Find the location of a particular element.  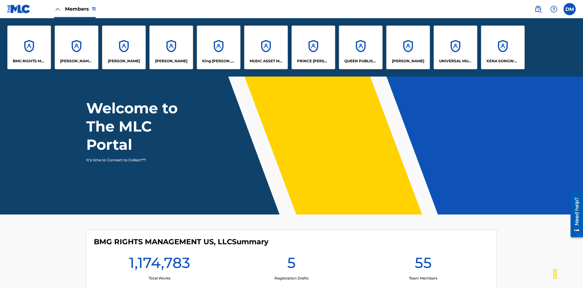

img: Close is located at coordinates (58, 9).